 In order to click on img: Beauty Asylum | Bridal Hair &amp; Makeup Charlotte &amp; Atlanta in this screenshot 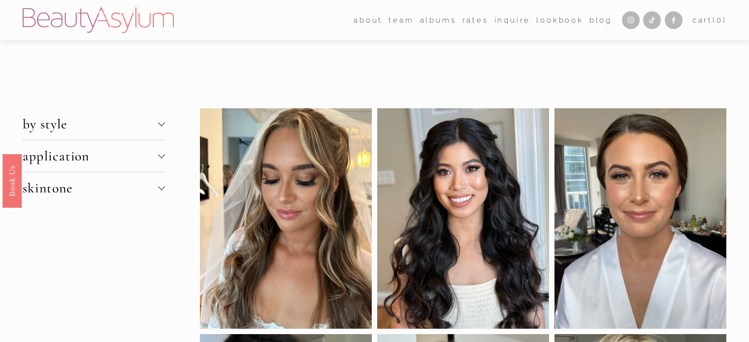, I will do `click(98, 20)`.